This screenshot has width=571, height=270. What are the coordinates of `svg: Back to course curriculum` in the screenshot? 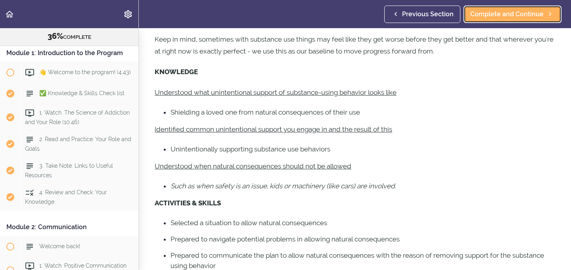 It's located at (10, 14).